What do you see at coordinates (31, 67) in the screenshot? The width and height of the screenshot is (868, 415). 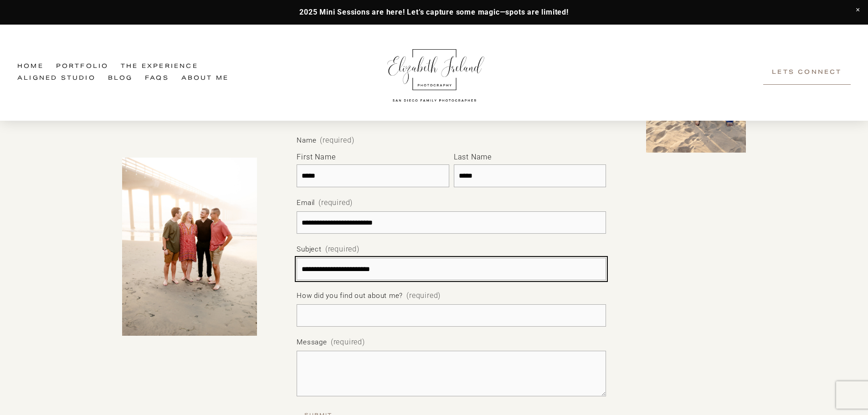 I see `a: Home` at bounding box center [31, 67].